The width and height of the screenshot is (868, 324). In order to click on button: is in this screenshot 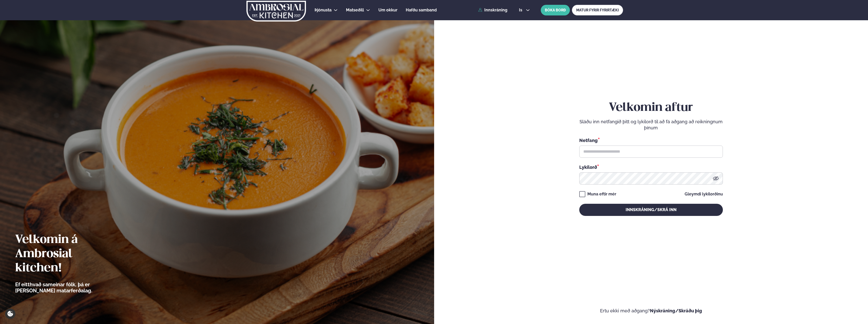, I will do `click(524, 10)`.